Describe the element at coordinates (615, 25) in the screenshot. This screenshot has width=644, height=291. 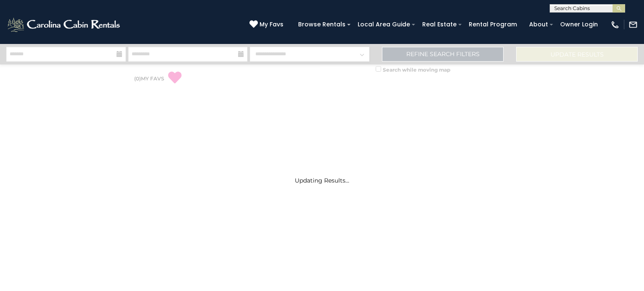
I see `img: phone-regular-white.png` at that location.